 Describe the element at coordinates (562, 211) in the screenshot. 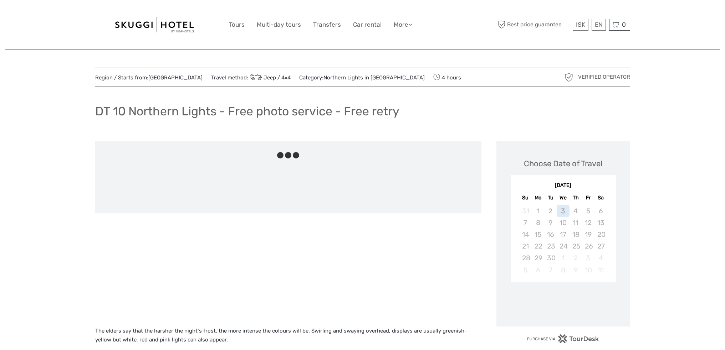

I see `div: Not available Wednesday, September 3rd, 2025` at that location.